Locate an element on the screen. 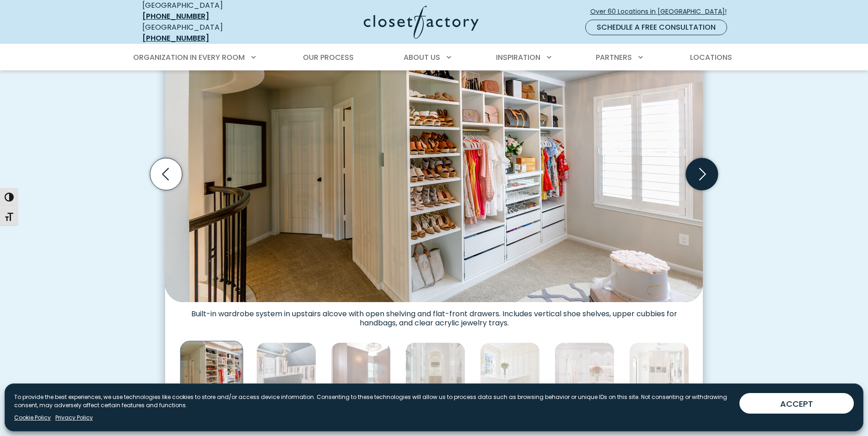  img: Contemporary wardrobe closet with slab front cabinet doors and drawers. The central built-in unit... is located at coordinates (659, 372).